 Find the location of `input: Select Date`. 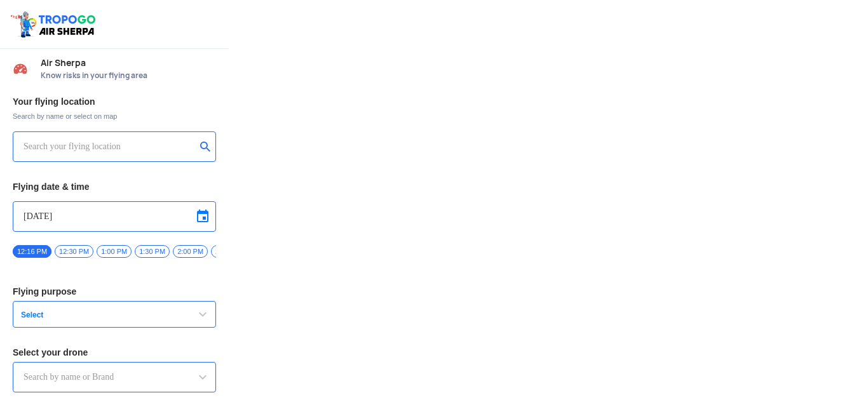

input: Select Date is located at coordinates (115, 217).